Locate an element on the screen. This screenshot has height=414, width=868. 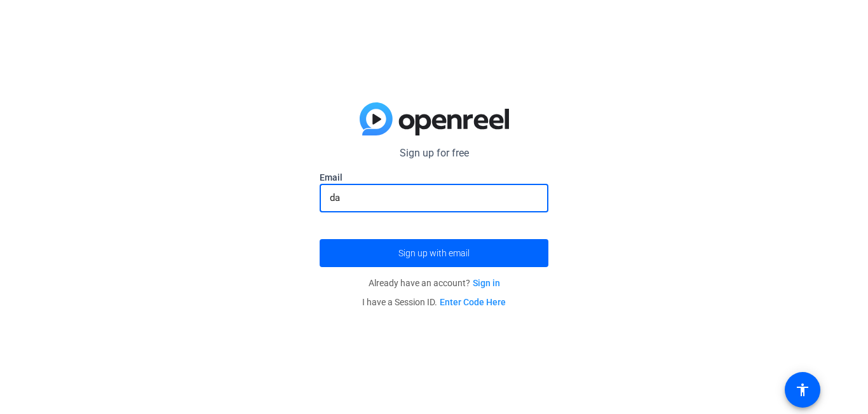
input: Enter Email Address is located at coordinates (434, 198).